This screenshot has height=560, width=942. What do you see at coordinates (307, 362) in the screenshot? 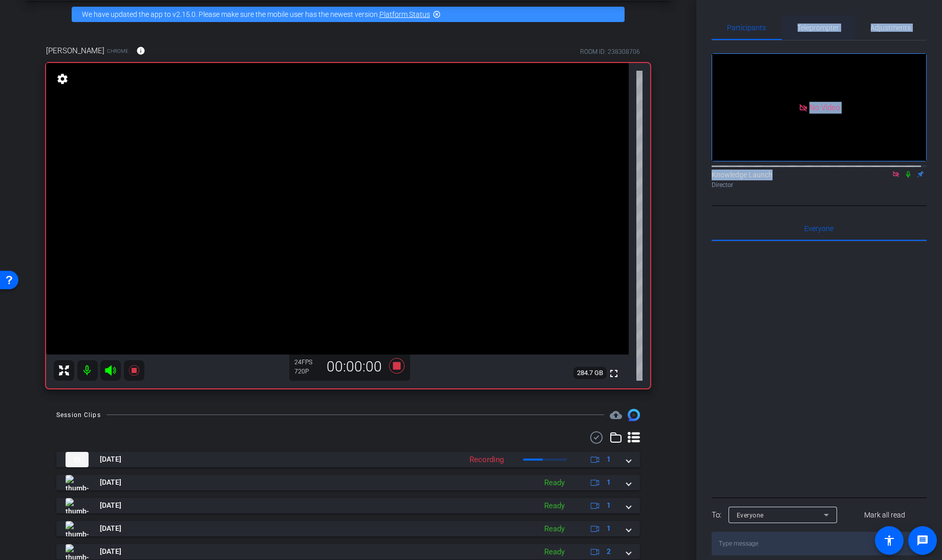
I see `span: FPS` at bounding box center [307, 362].